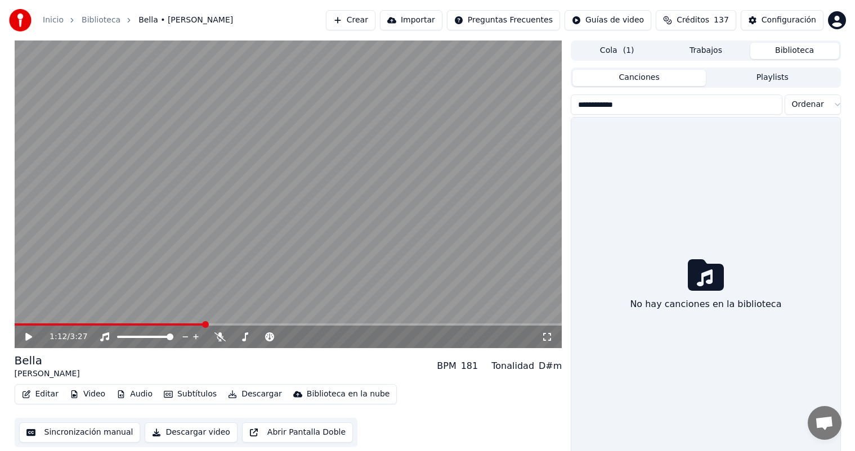  Describe the element at coordinates (351, 20) in the screenshot. I see `button: Crear` at that location.